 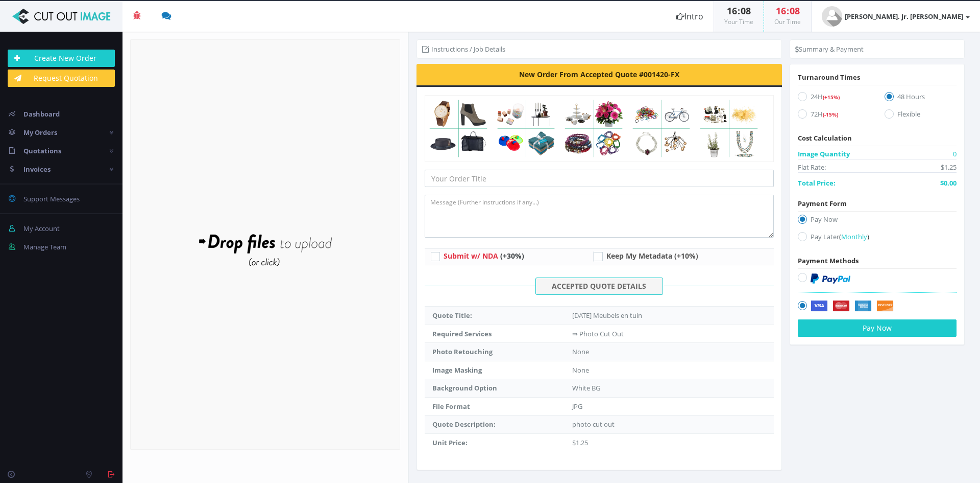 What do you see at coordinates (465, 388) in the screenshot?
I see `strong: Background Option` at bounding box center [465, 388].